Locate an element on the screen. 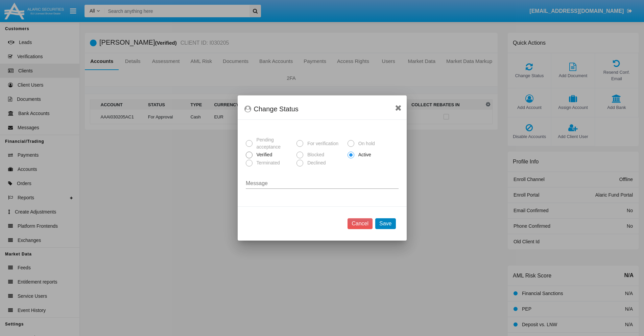 This screenshot has width=644, height=336. span: Declined is located at coordinates (315, 163).